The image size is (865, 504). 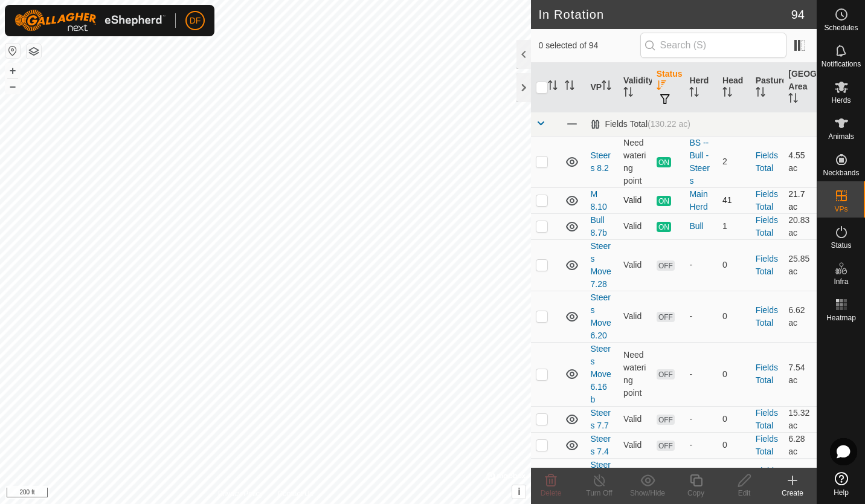 What do you see at coordinates (700, 162) in the screenshot?
I see `div: BS -- Bull - Steers` at bounding box center [700, 162].